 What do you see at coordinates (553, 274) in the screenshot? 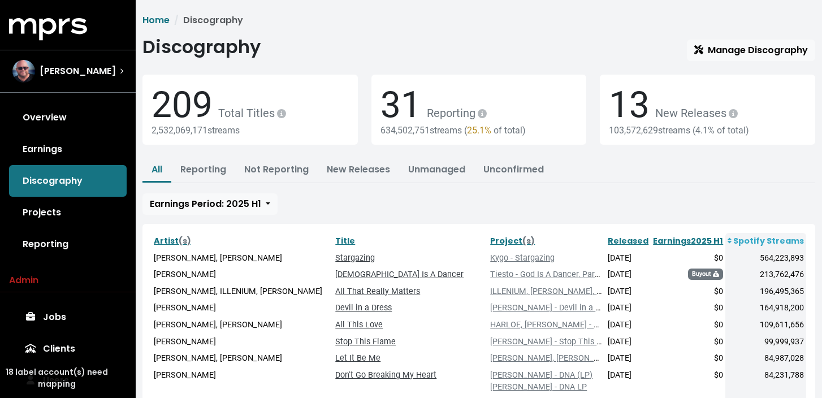
I see `a: Tiesto - God Is A Dancer, Paradise` at bounding box center [553, 274].